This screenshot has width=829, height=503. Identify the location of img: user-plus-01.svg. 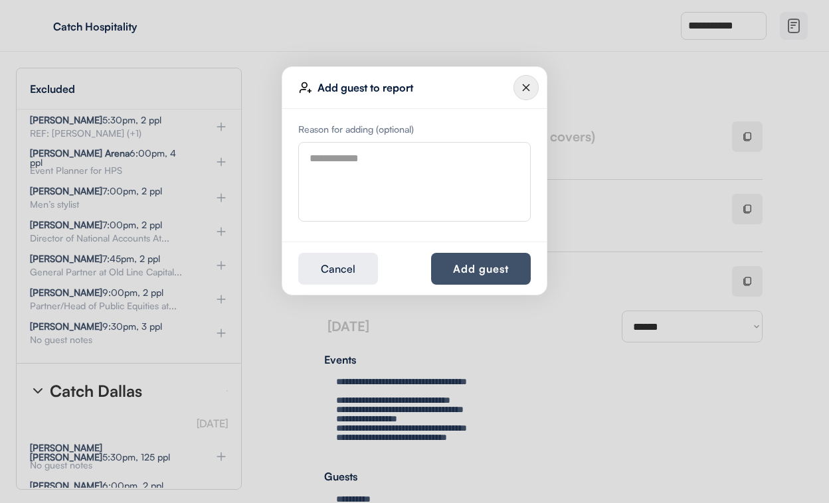
(305, 88).